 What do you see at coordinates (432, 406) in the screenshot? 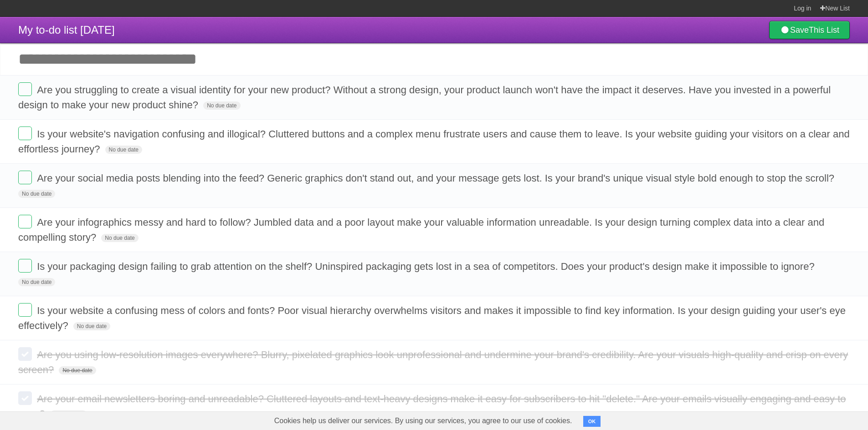
I see `span: Are your email newsletters boring and unreadable? Cluttered layouts and text-heavy designs make i...` at bounding box center [432, 406].